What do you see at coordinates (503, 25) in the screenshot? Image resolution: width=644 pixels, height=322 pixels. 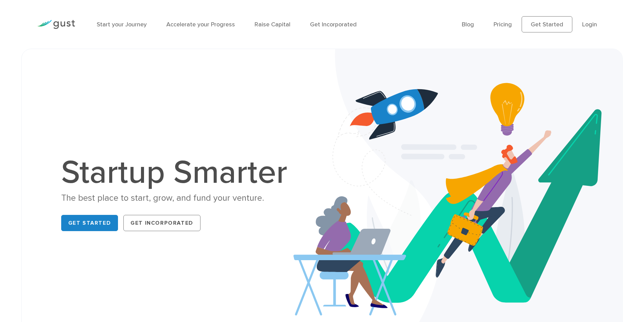 I see `a: Pricing` at bounding box center [503, 25].